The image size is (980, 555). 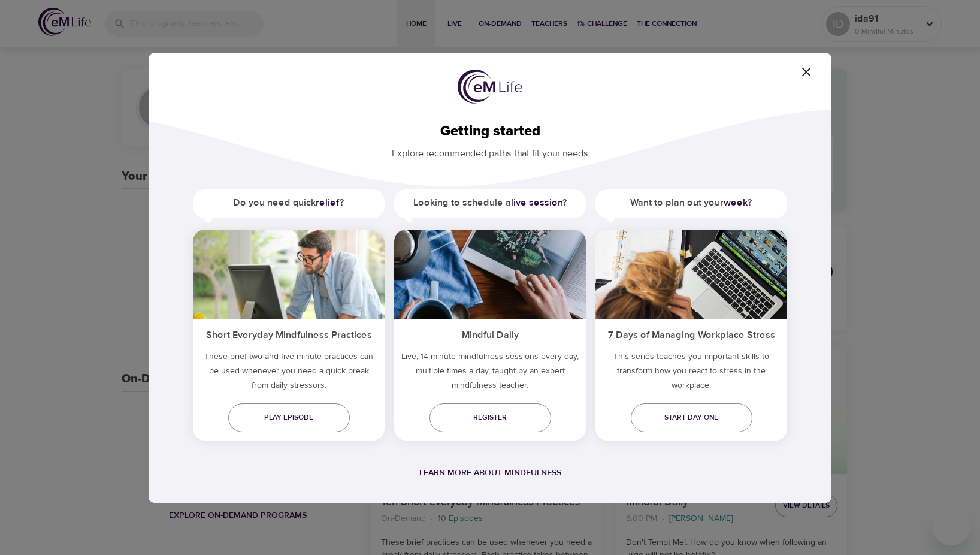 What do you see at coordinates (328, 203) in the screenshot?
I see `a: relief` at bounding box center [328, 203].